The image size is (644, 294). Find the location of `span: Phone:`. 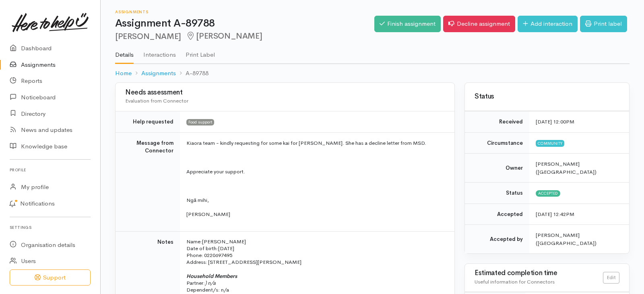

span: Phone: is located at coordinates (195, 255).